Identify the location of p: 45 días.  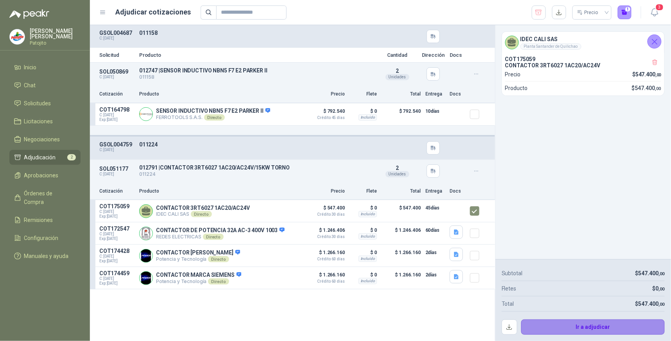
(435, 208).